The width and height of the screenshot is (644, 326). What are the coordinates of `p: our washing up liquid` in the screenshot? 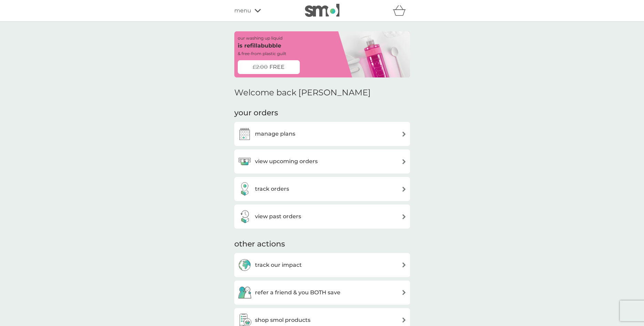 It's located at (260, 38).